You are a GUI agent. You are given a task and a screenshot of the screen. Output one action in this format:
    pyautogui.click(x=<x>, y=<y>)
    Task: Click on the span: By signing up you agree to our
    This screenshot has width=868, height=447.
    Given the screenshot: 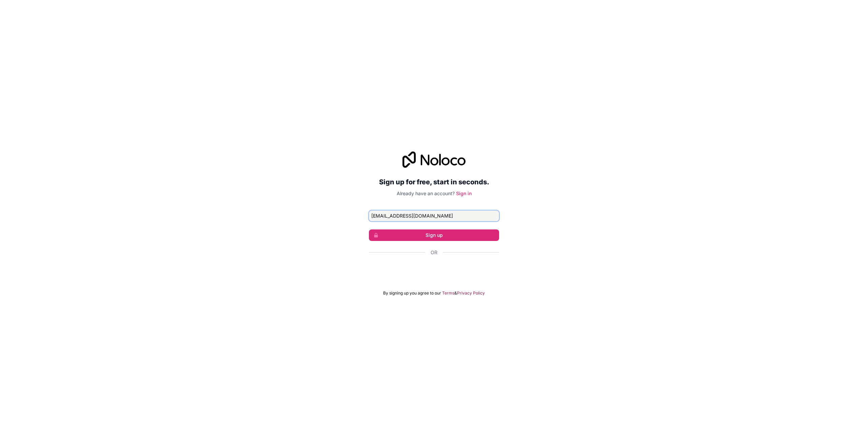 What is the action you would take?
    pyautogui.click(x=412, y=293)
    